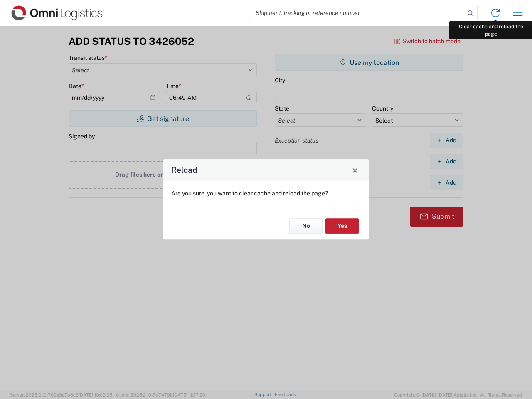  I want to click on button: Close, so click(355, 170).